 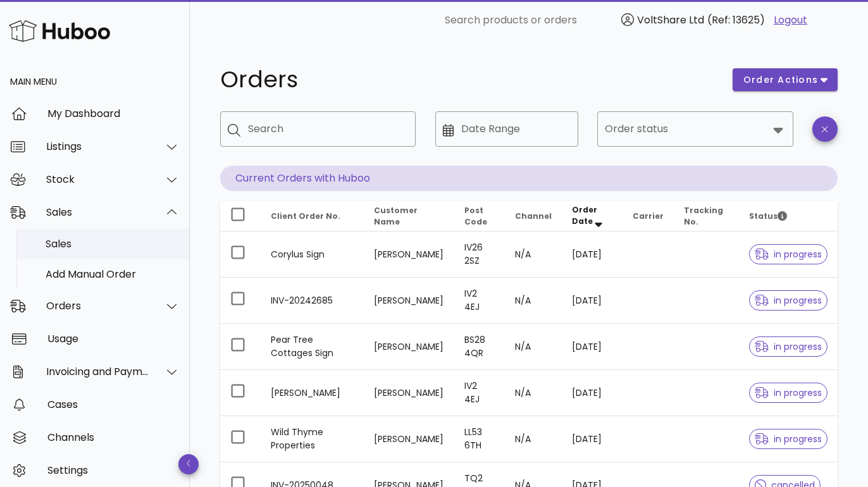 I want to click on div: Stock, so click(x=98, y=179).